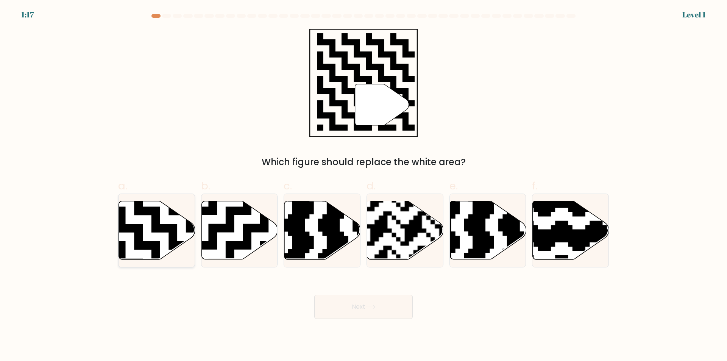  Describe the element at coordinates (27, 15) in the screenshot. I see `div: 1:17` at that location.